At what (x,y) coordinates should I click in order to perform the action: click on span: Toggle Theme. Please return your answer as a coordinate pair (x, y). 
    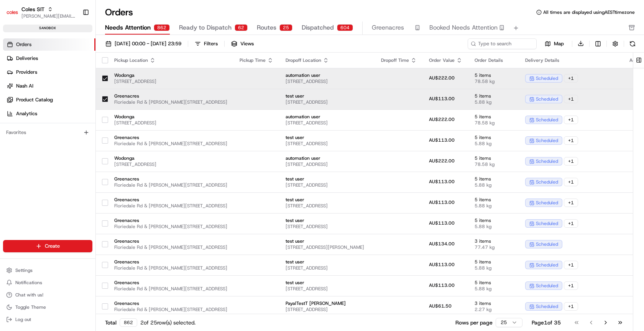
    Looking at the image, I should click on (31, 307).